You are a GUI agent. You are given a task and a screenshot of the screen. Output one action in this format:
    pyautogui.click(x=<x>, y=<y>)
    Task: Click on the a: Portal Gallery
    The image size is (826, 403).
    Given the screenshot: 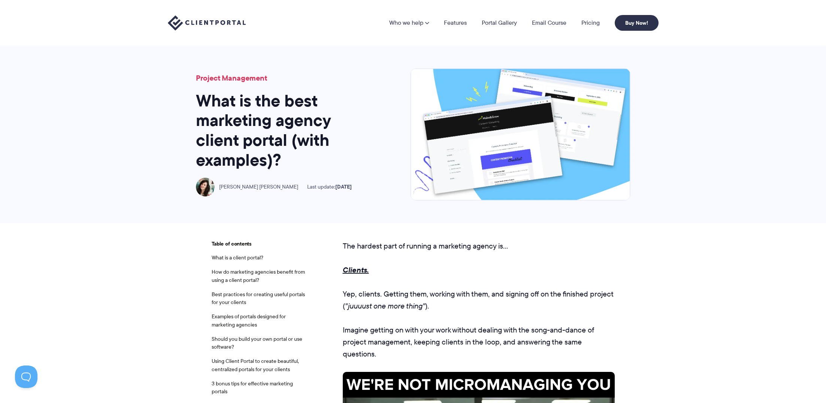 What is the action you would take?
    pyautogui.click(x=499, y=23)
    